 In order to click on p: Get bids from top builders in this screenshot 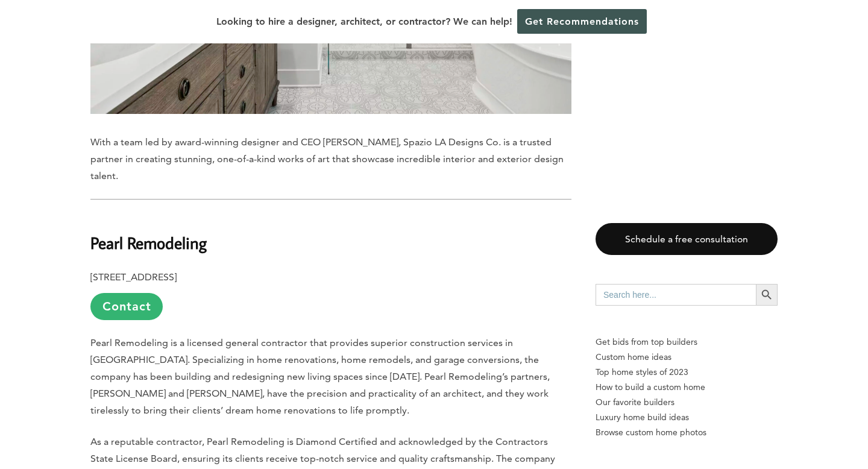, I will do `click(687, 342)`.